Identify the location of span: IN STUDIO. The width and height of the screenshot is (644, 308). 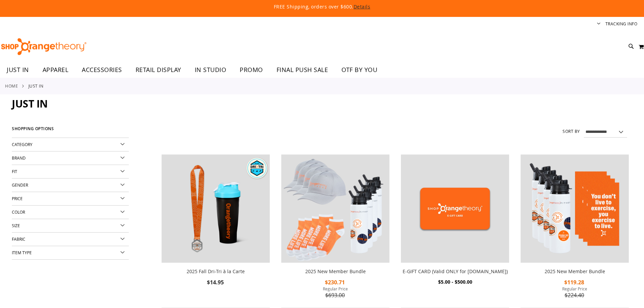
(211, 70).